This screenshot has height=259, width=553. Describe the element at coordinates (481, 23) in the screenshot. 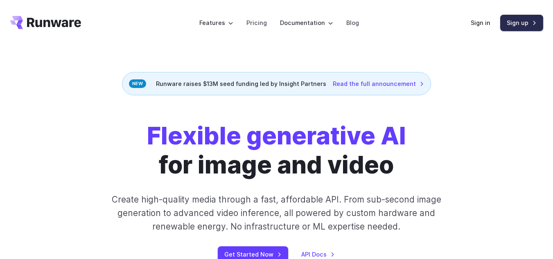

I see `a: Sign in` at that location.